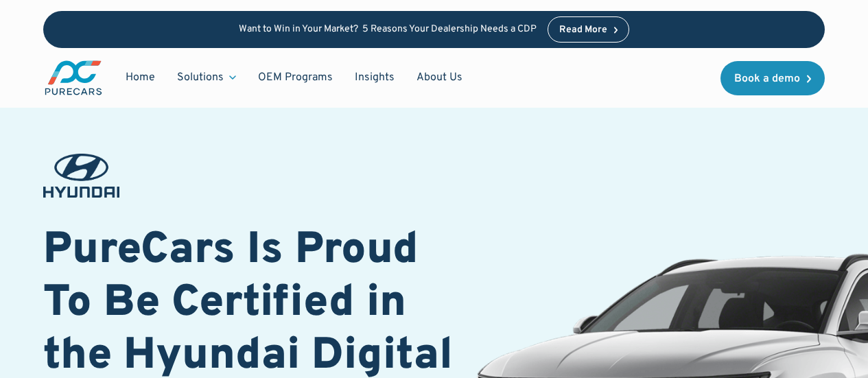 Image resolution: width=868 pixels, height=378 pixels. I want to click on a: Home, so click(140, 77).